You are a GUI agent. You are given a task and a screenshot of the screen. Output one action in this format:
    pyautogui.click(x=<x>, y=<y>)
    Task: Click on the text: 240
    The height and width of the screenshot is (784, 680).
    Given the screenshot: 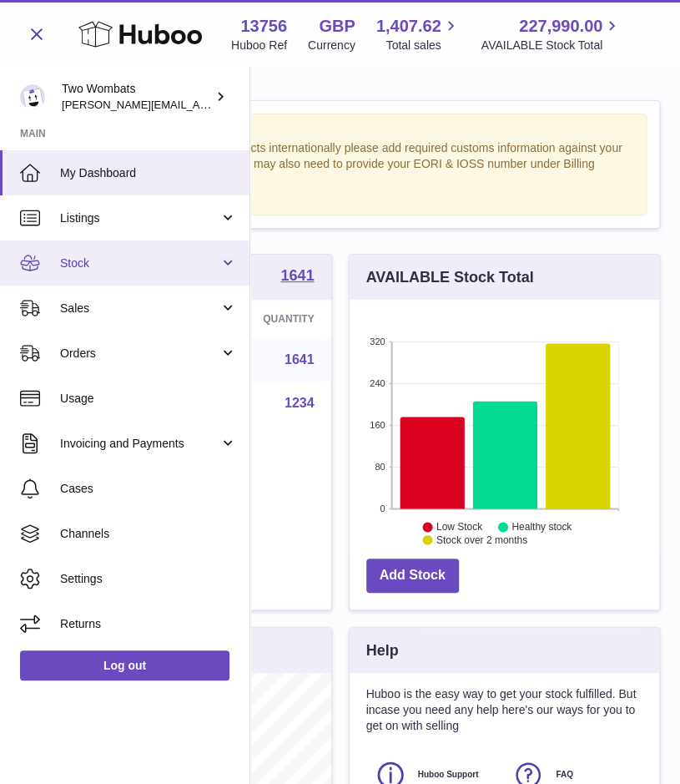 What is the action you would take?
    pyautogui.click(x=377, y=383)
    